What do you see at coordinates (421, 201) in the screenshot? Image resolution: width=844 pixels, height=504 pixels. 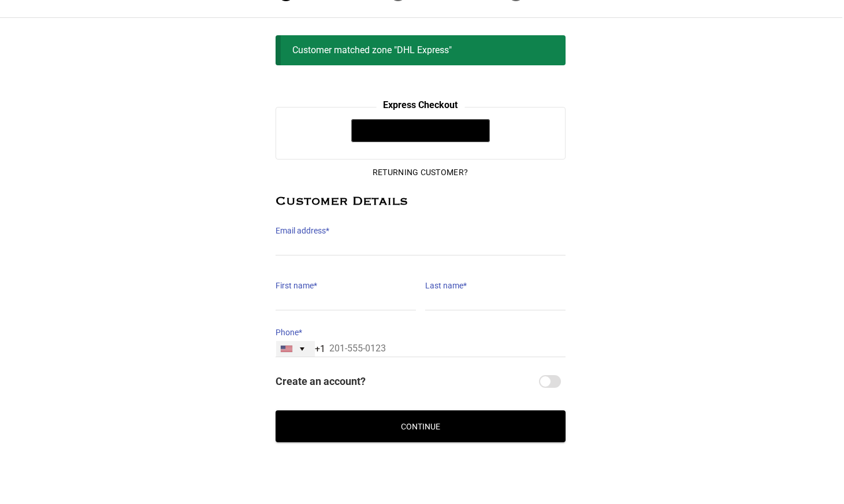 I see `h2: Customer Details` at bounding box center [421, 201].